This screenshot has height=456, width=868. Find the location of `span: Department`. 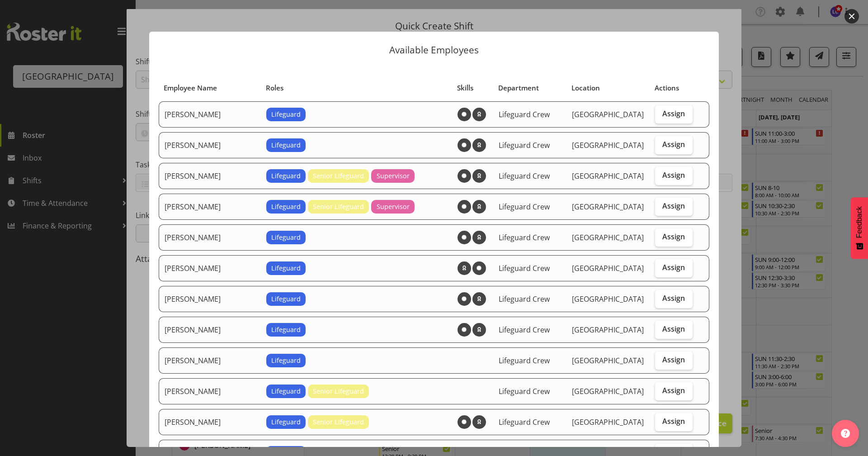

span: Department is located at coordinates (518, 88).